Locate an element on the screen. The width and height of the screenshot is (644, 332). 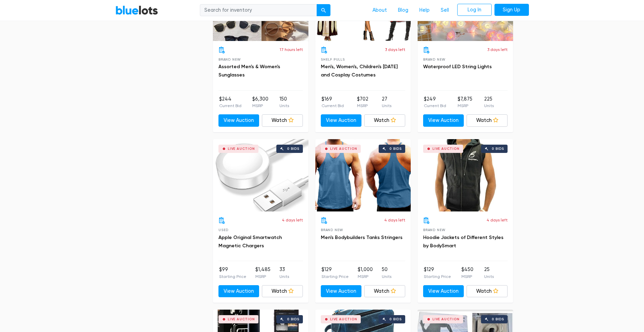
li: $244 is located at coordinates (230, 102).